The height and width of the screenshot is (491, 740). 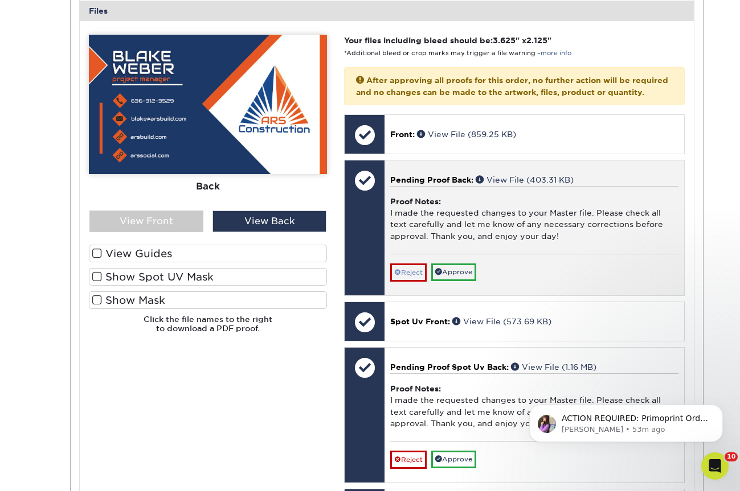 I want to click on div: View Front, so click(x=146, y=221).